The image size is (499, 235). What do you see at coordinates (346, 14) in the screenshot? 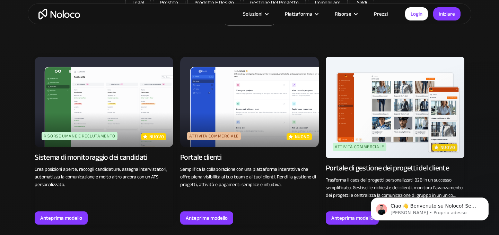
I see `div: Risorse` at bounding box center [346, 14].